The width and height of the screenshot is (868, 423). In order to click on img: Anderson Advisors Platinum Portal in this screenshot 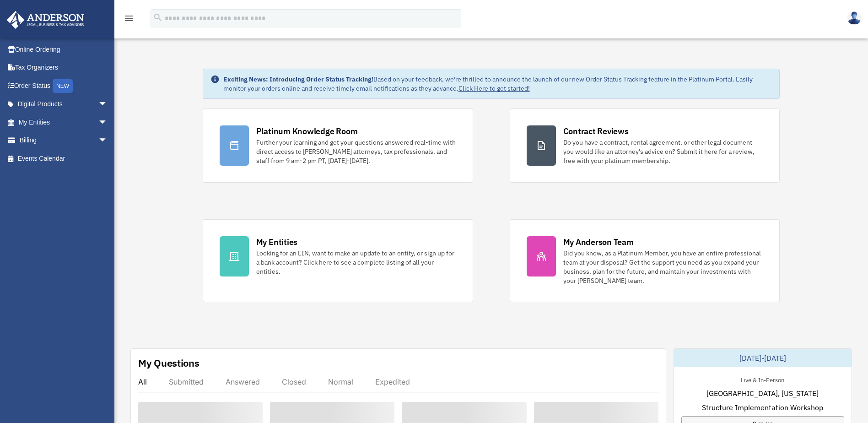, I will do `click(46, 19)`.